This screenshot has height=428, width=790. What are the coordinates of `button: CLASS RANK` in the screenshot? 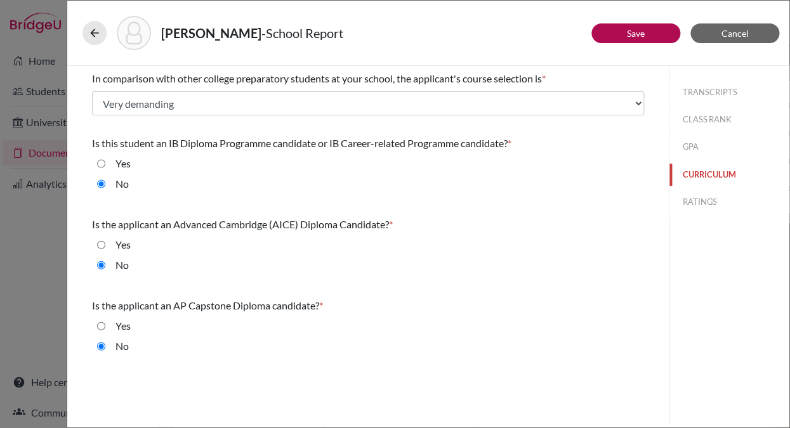 It's located at (729, 119).